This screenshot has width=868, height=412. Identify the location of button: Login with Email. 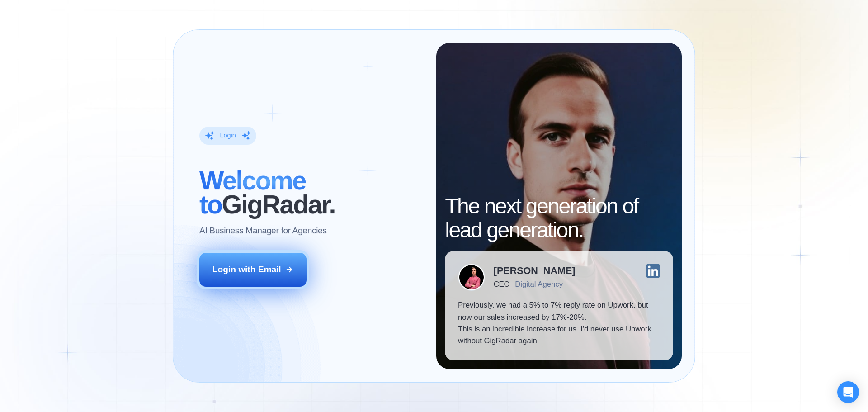
(253, 269).